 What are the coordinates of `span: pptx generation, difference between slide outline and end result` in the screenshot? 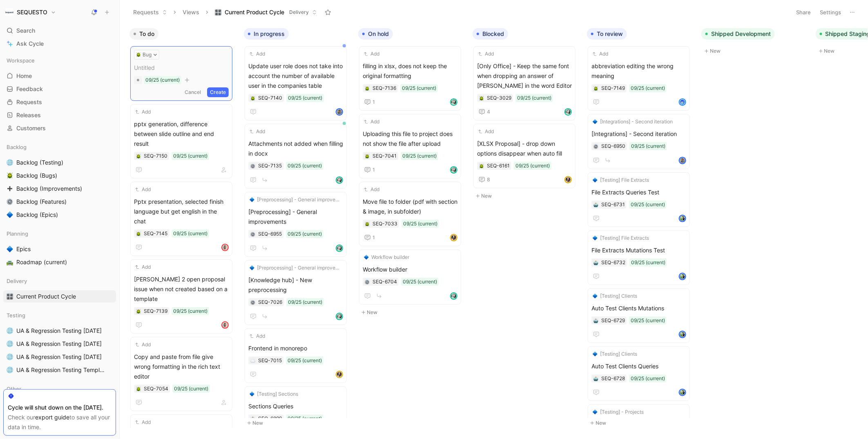 It's located at (182, 134).